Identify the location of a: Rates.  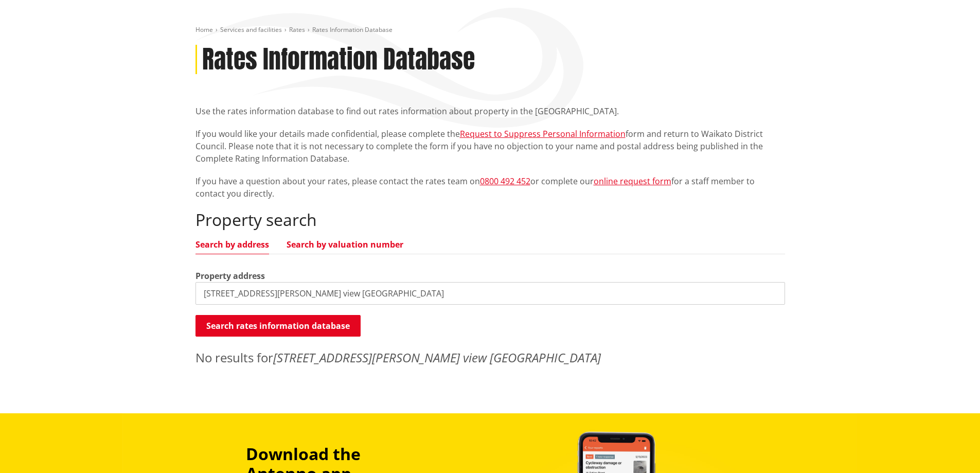
(297, 30).